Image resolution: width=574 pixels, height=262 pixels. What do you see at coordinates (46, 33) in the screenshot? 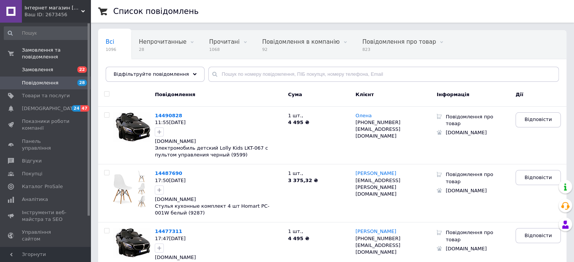
I see `input: Пошук` at bounding box center [46, 33].